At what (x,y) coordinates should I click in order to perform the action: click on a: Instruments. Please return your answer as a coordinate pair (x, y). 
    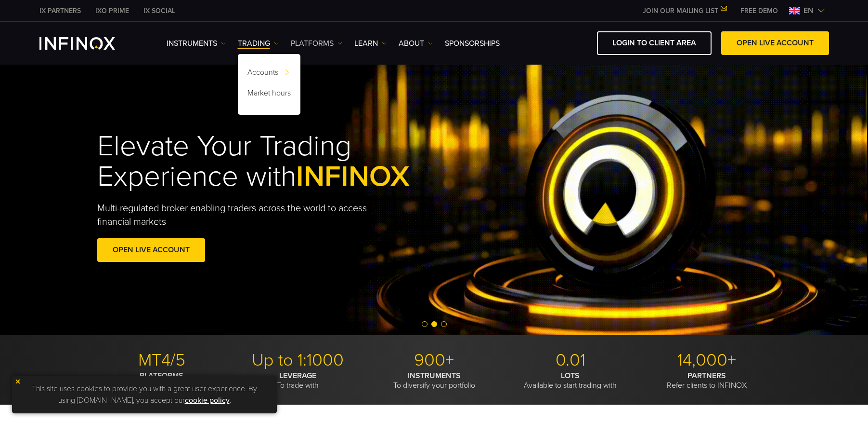
    Looking at the image, I should click on (196, 43).